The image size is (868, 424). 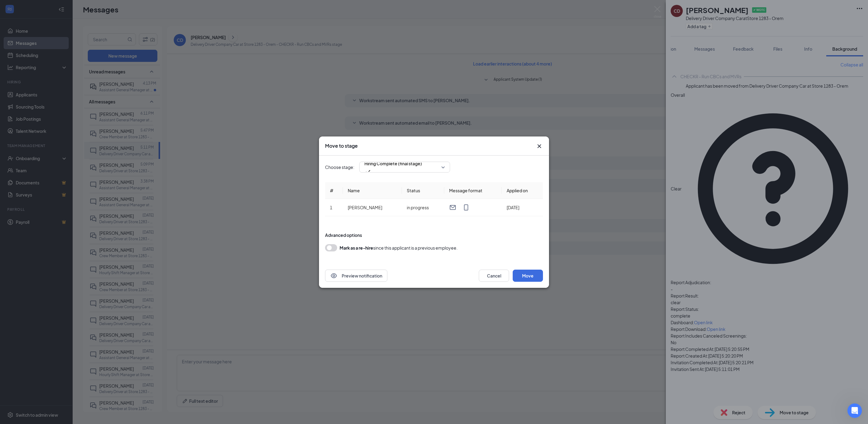 What do you see at coordinates (51, 11) in the screenshot?
I see `p: Active in the last 15m` at bounding box center [51, 11].